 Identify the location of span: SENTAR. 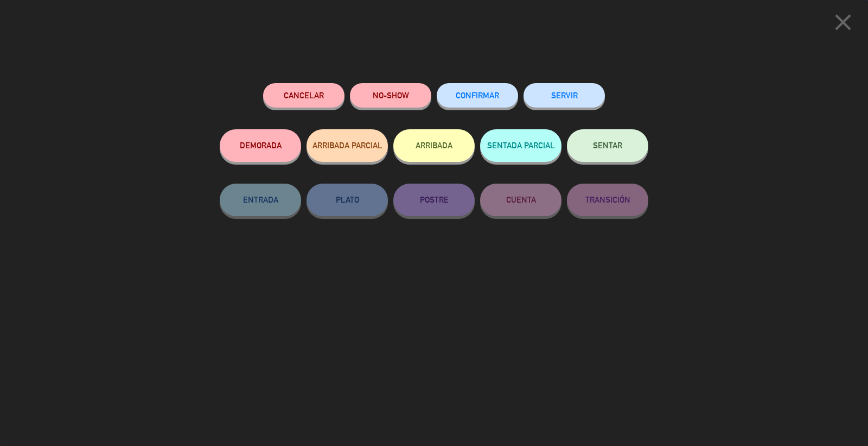
(608, 145).